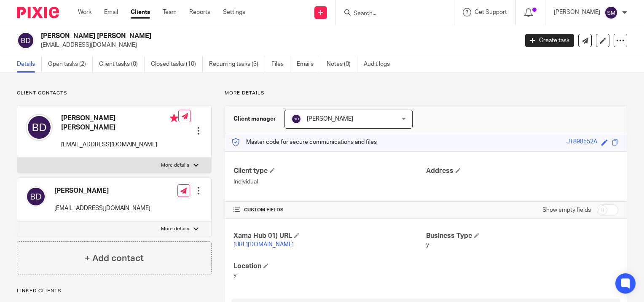  I want to click on a: Client tasks (0), so click(122, 64).